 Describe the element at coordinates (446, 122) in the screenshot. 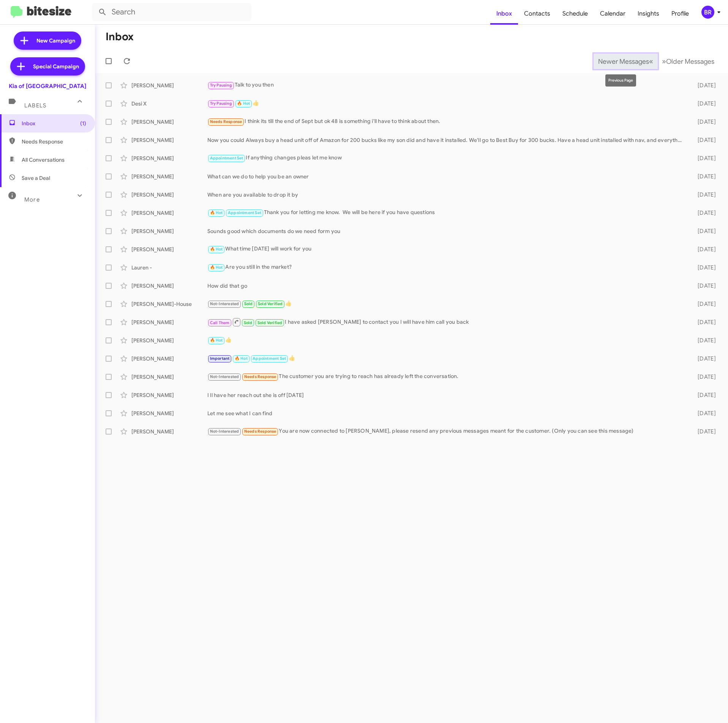

I see `div: I think its till the end of Sept but ok 48 is something i'll have to think about then.` at that location.